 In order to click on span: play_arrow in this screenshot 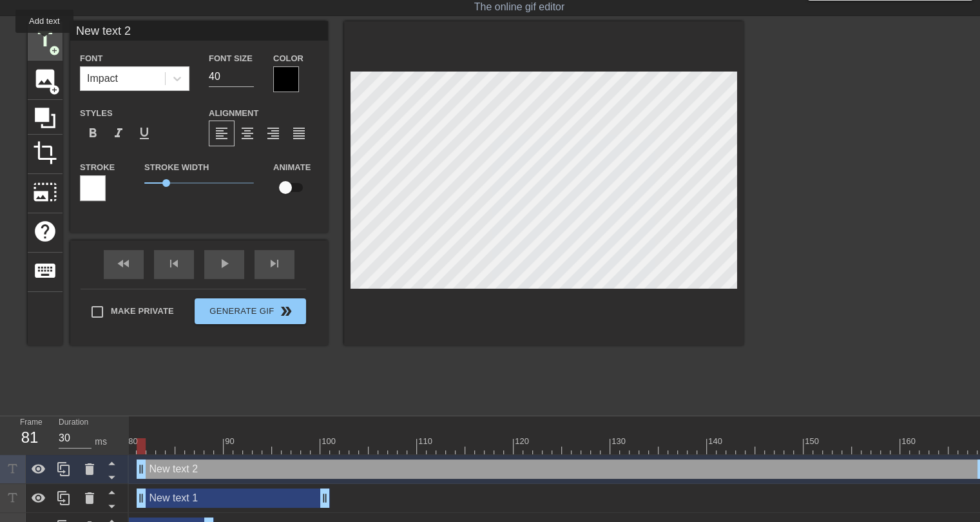, I will do `click(224, 264)`.